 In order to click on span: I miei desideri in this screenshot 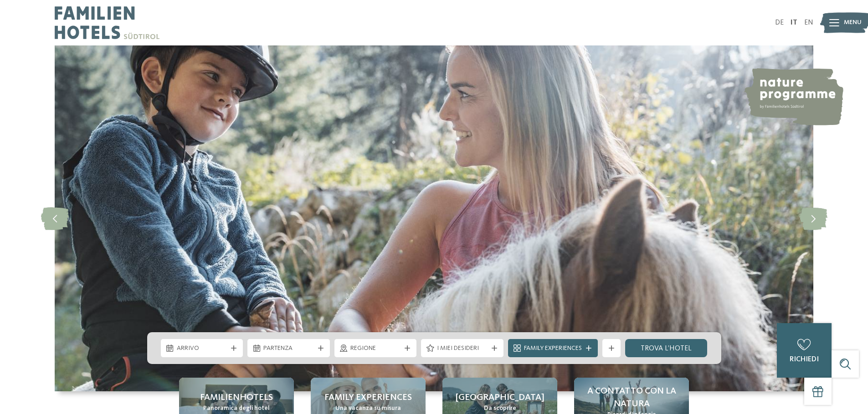, I will do `click(462, 349)`.